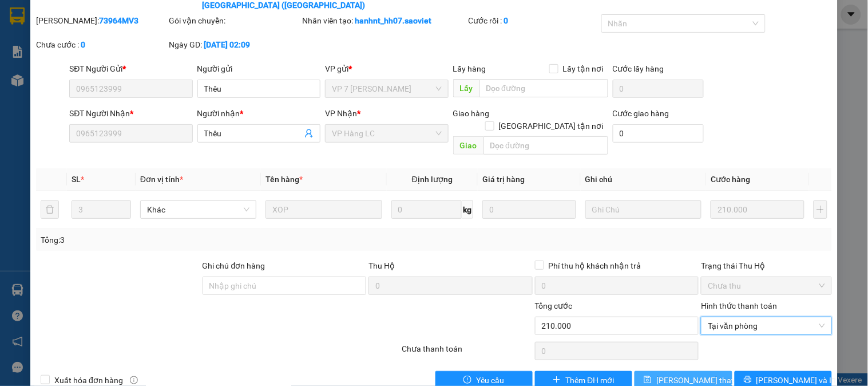 This screenshot has width=868, height=386. I want to click on span: Thu Hộ, so click(382, 266).